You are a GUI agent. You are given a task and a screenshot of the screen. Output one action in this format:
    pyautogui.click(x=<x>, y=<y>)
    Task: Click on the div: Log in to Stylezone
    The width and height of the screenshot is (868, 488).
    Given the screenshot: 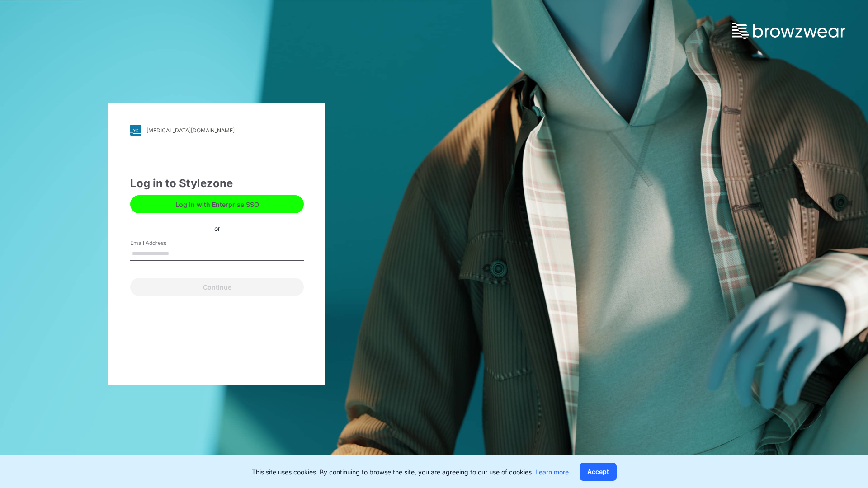 What is the action you would take?
    pyautogui.click(x=217, y=183)
    